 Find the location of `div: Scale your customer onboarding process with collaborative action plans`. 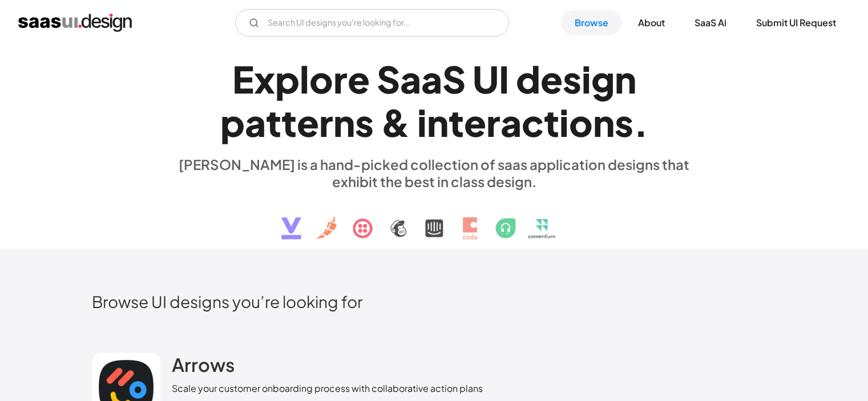

div: Scale your customer onboarding process with collaborative action plans is located at coordinates (327, 388).